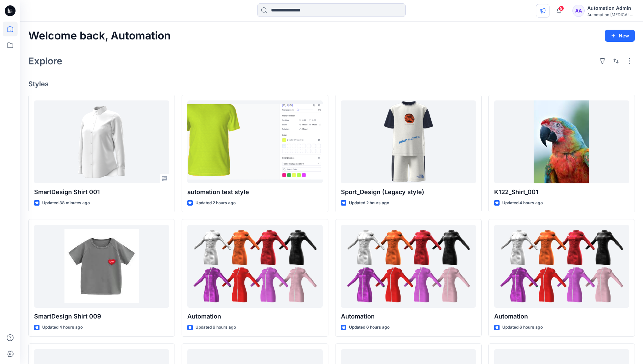  Describe the element at coordinates (255, 142) in the screenshot. I see `a: automation test style` at that location.